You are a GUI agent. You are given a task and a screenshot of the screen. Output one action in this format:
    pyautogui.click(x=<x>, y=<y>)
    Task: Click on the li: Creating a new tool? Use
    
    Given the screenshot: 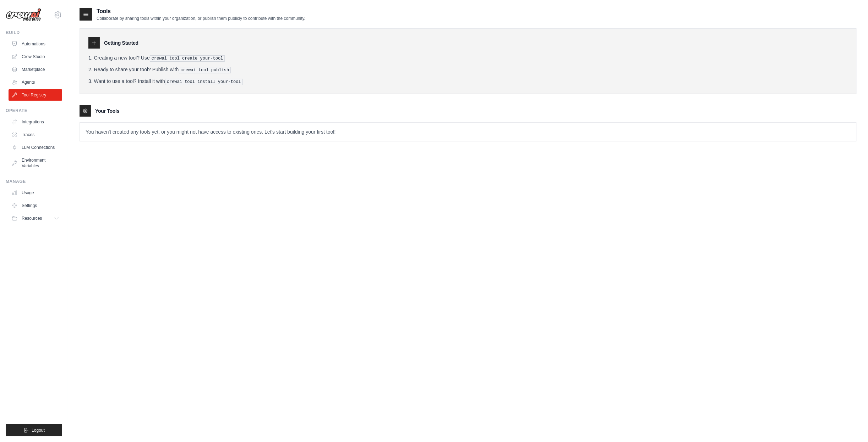 What is the action you would take?
    pyautogui.click(x=468, y=58)
    